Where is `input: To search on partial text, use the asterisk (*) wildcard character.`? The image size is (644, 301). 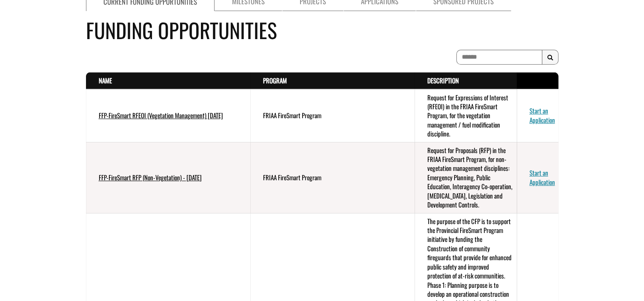
input: To search on partial text, use the asterisk (*) wildcard character. is located at coordinates (499, 57).